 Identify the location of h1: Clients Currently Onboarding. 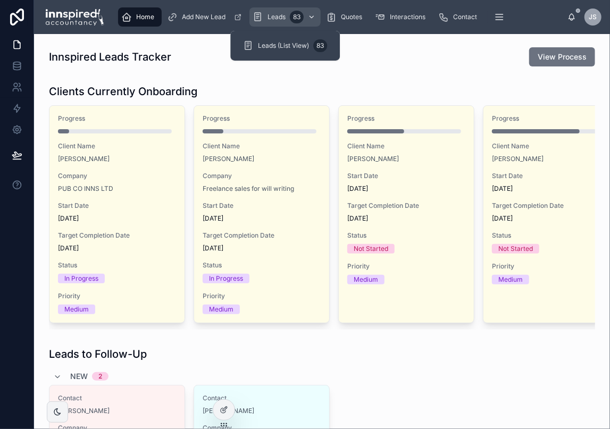
(123, 92).